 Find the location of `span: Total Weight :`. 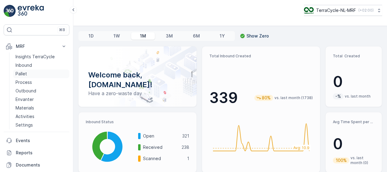

span: Total Weight : is located at coordinates (20, 112).